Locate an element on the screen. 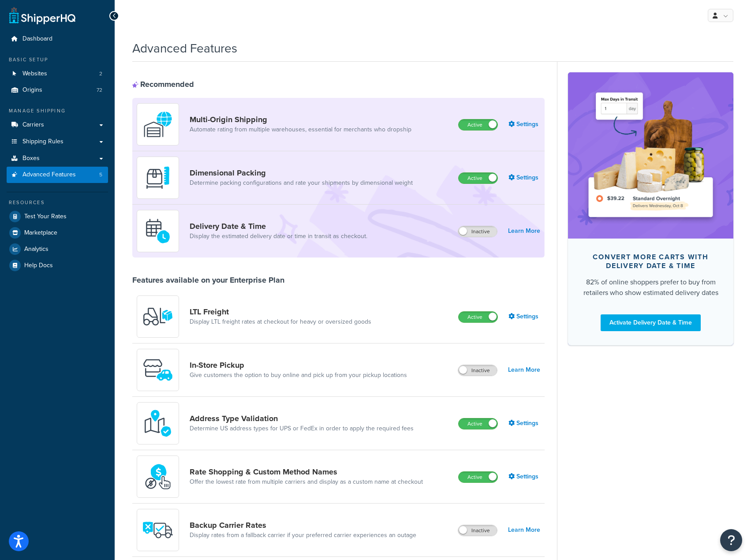 Image resolution: width=751 pixels, height=560 pixels. span: Origins is located at coordinates (32, 90).